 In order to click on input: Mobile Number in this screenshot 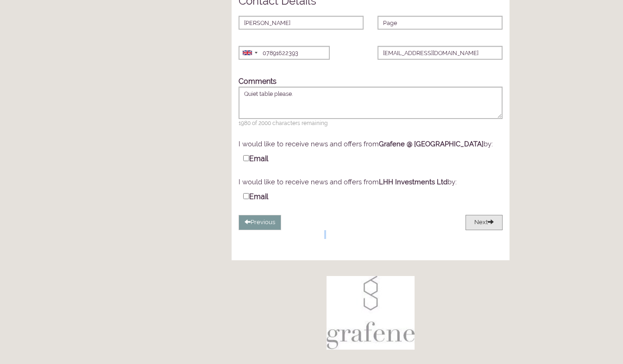, I will do `click(284, 53)`.